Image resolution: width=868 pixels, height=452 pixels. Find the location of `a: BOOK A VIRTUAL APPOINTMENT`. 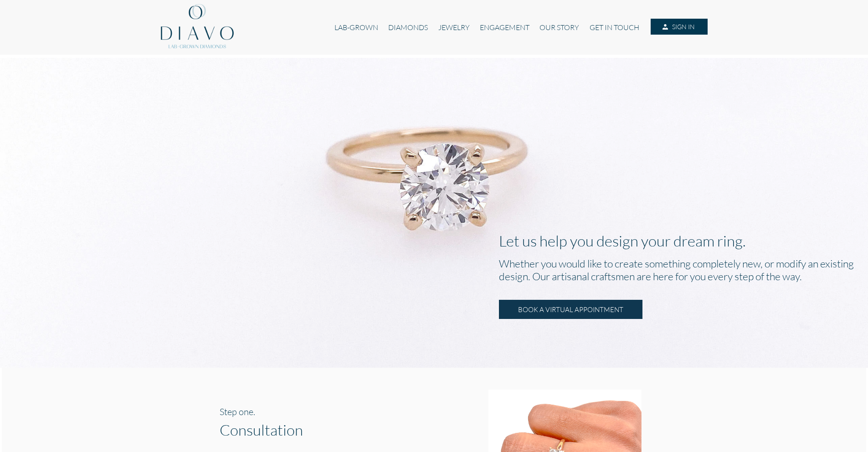

a: BOOK A VIRTUAL APPOINTMENT is located at coordinates (570, 310).